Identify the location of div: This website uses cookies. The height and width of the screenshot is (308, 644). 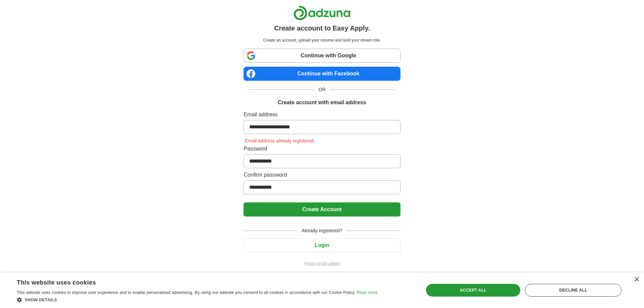
(189, 281).